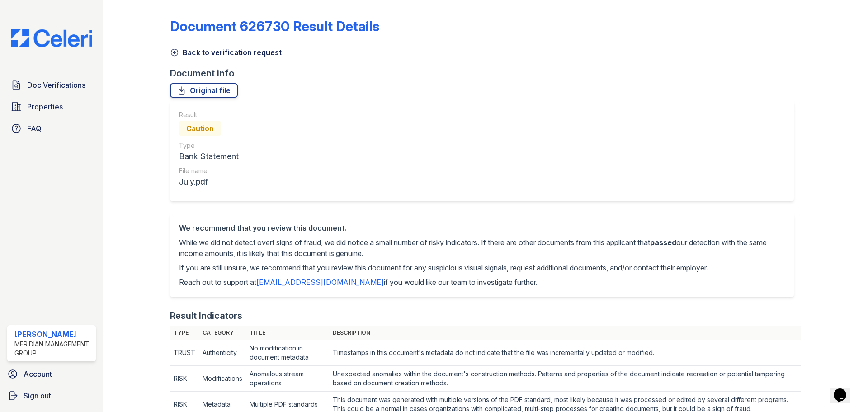 This screenshot has width=868, height=412. Describe the element at coordinates (37, 396) in the screenshot. I see `span: Sign out` at that location.